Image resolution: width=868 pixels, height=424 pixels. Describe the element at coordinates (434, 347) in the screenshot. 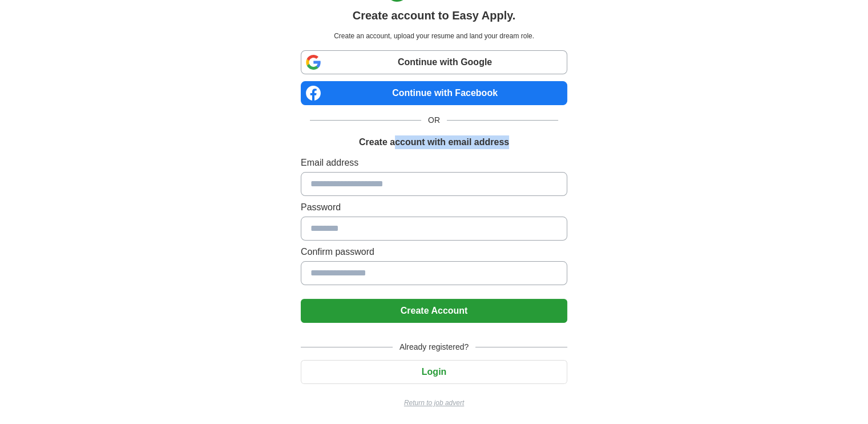

I see `span: Already registered?` at that location.